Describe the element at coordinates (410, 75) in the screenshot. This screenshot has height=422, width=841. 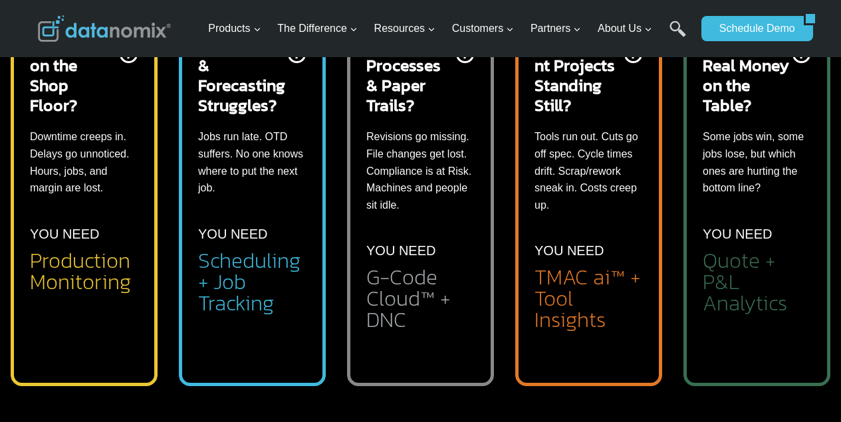
I see `h2: Manual Processes & Paper Trails?` at that location.